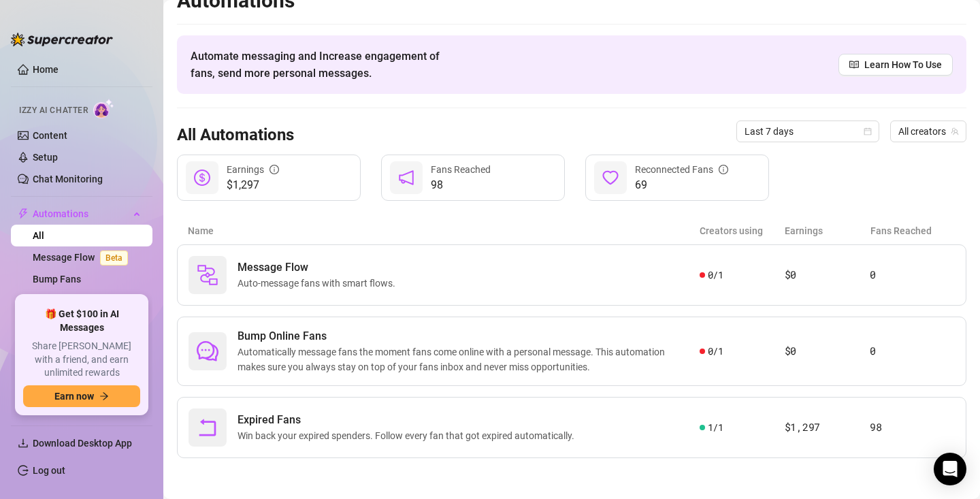 This screenshot has height=499, width=980. Describe the element at coordinates (468, 359) in the screenshot. I see `span: Automatically message fans the moment fans come online with a personal message. This automation m...` at that location.